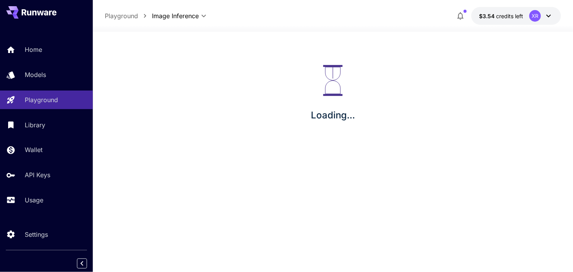 This screenshot has width=573, height=272. What do you see at coordinates (34, 150) in the screenshot?
I see `p: Wallet` at bounding box center [34, 150].